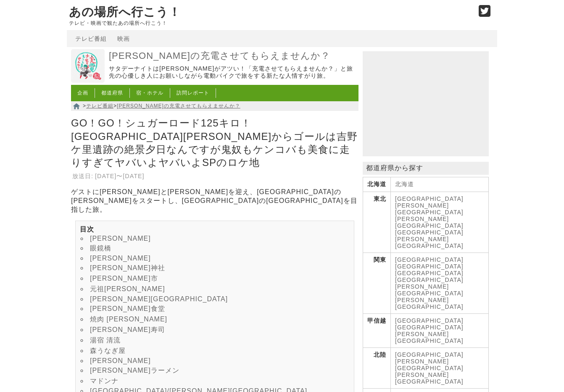  What do you see at coordinates (484, 13) in the screenshot?
I see `a: Twitter (@go_thesights)` at bounding box center [484, 13].